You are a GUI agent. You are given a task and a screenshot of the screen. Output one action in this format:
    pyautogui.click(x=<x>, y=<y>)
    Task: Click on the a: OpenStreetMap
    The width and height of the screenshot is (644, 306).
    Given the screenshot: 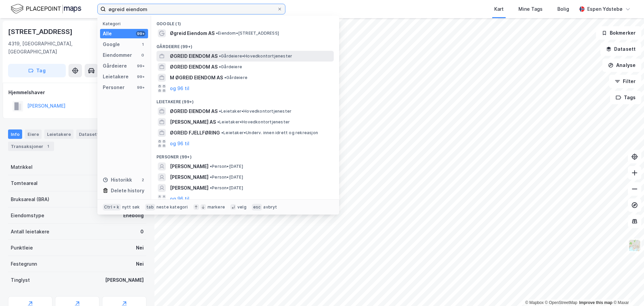 What is the action you would take?
    pyautogui.click(x=561, y=302)
    